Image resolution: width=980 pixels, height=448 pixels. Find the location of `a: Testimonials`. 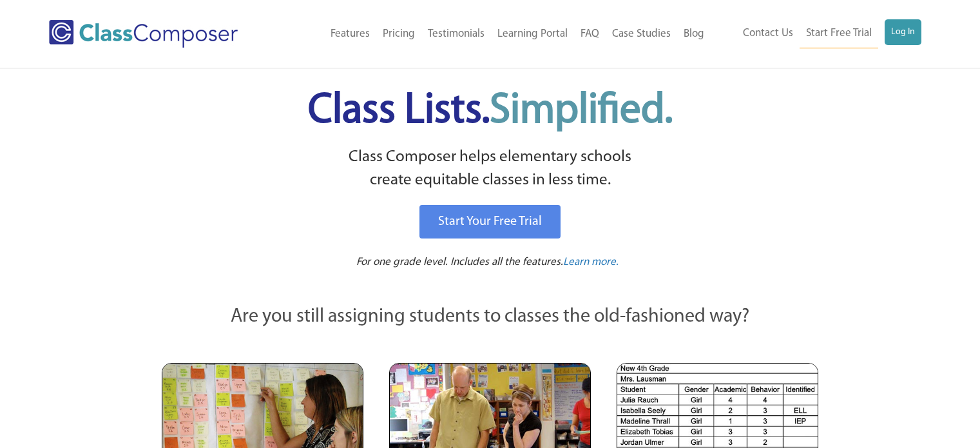

a: Testimonials is located at coordinates (456, 34).